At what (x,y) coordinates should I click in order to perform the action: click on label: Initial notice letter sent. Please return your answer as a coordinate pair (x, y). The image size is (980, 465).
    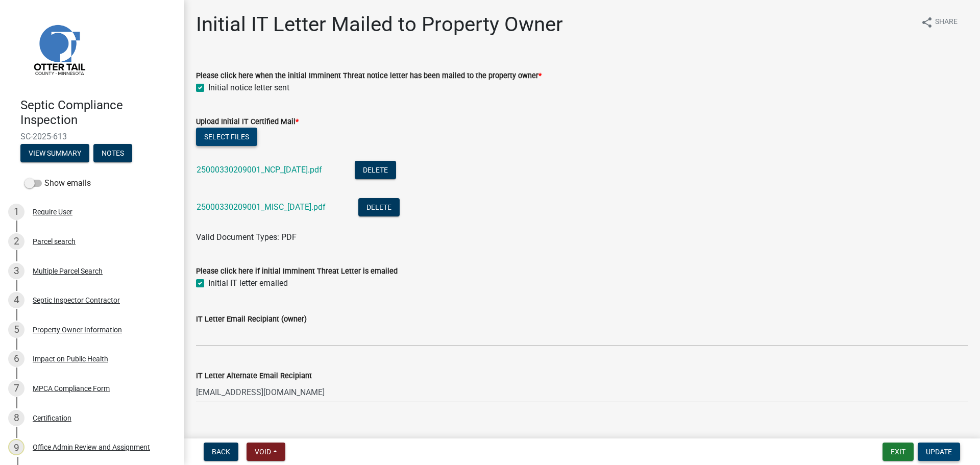
    Looking at the image, I should click on (248, 88).